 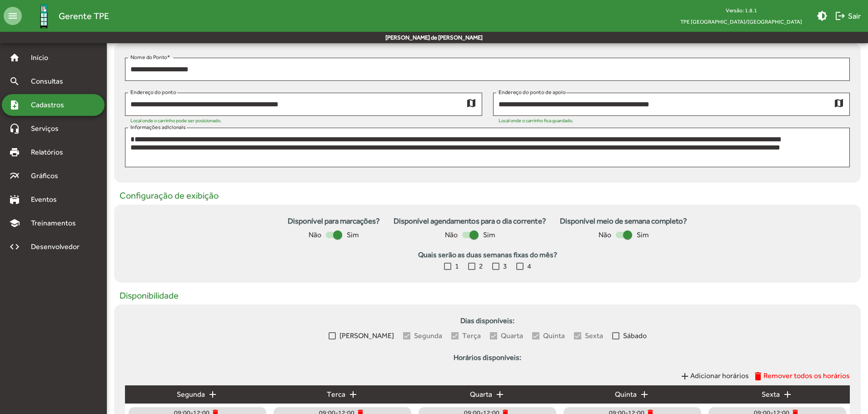 I want to click on span: Terça, so click(x=471, y=336).